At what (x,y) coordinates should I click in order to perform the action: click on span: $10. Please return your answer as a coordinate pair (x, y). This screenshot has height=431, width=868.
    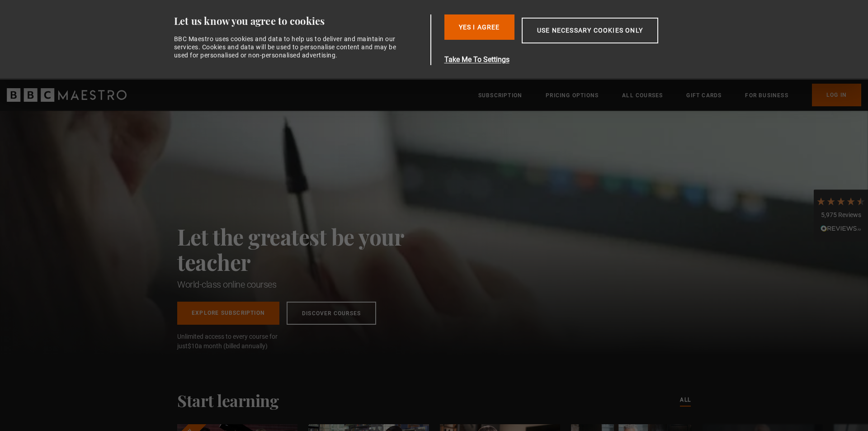
    Looking at the image, I should click on (194, 346).